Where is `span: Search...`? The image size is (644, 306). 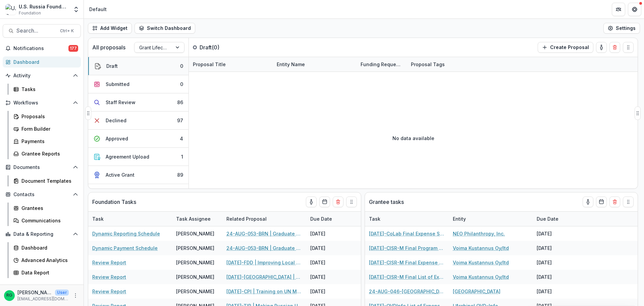 span: Search... is located at coordinates (36, 31).